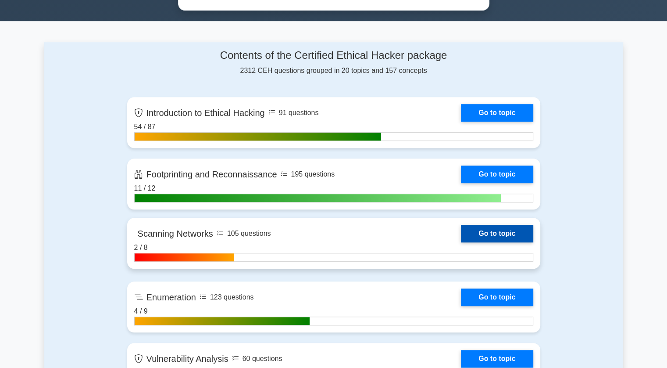  What do you see at coordinates (334, 55) in the screenshot?
I see `h4: Contents of the Certified Ethical Hacker package` at bounding box center [334, 55].